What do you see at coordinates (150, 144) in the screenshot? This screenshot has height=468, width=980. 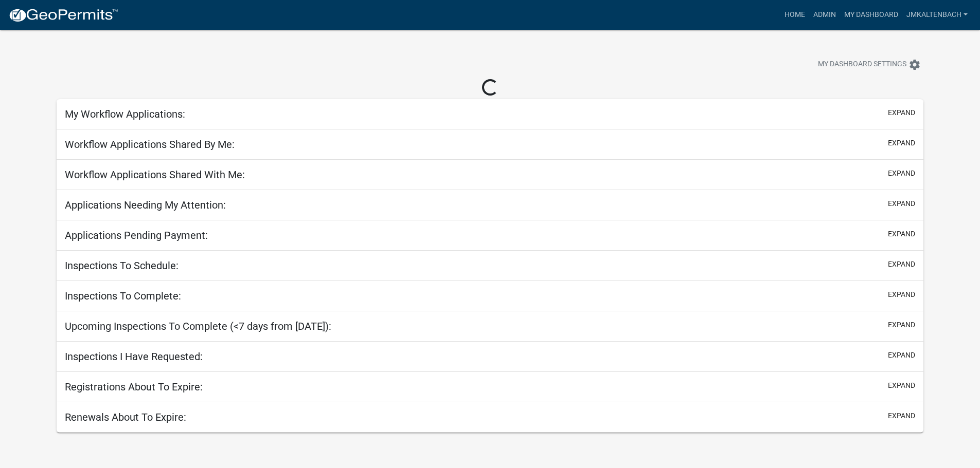 I see `h5: Workflow Applications Shared By Me:` at bounding box center [150, 144].